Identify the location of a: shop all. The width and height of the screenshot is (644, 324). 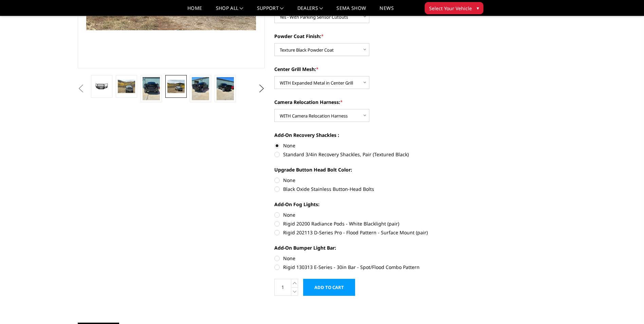
(230, 11).